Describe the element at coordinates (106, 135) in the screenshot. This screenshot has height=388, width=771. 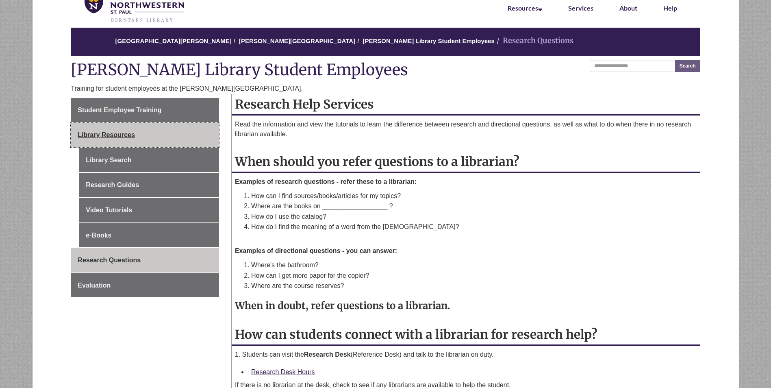
I see `span: Library Resources` at that location.